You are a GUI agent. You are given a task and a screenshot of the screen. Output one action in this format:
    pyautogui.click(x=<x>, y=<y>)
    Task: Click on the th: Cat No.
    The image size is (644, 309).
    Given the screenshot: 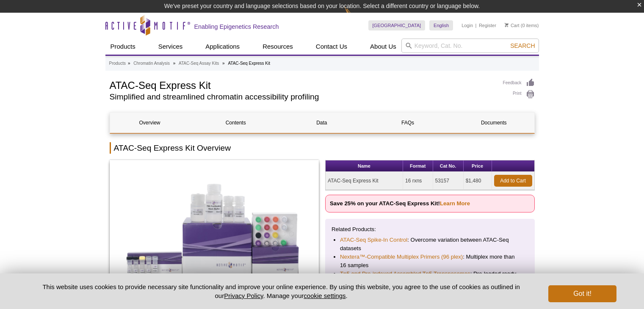 What is the action you would take?
    pyautogui.click(x=449, y=166)
    